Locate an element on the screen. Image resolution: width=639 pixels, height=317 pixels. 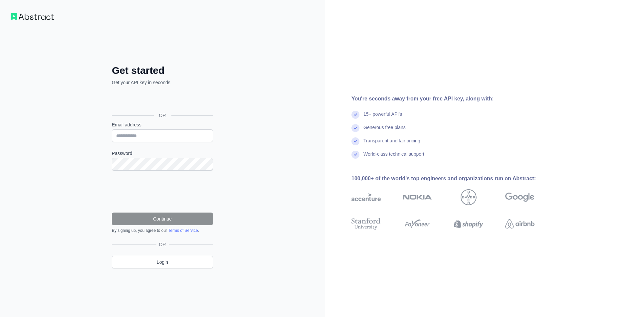
img: airbnb is located at coordinates (520, 224).